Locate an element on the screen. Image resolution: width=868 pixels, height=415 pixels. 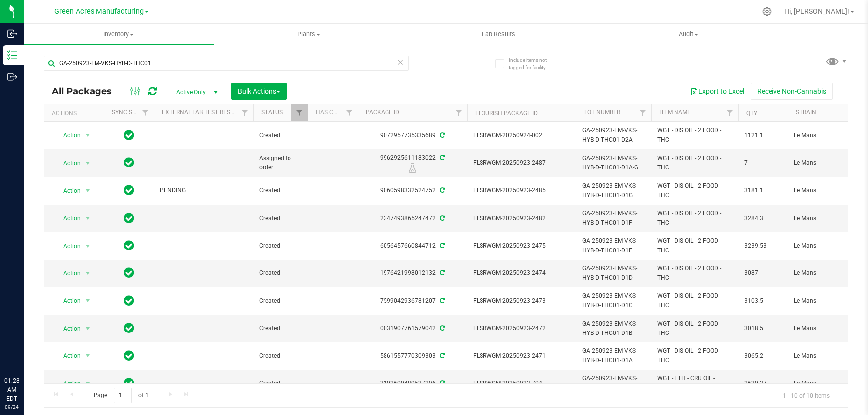
div: 3102600489537296 is located at coordinates (413, 383).